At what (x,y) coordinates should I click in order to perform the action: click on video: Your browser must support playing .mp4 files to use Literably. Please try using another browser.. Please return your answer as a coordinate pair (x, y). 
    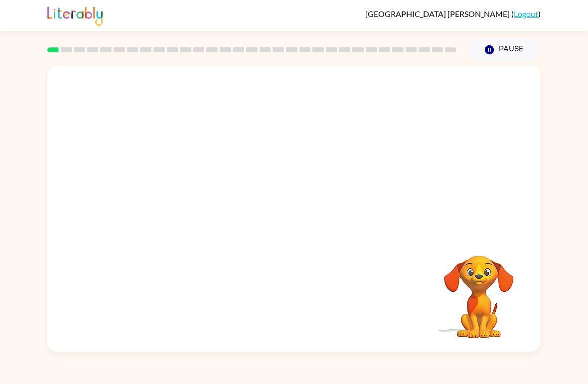
    Looking at the image, I should click on (478, 290).